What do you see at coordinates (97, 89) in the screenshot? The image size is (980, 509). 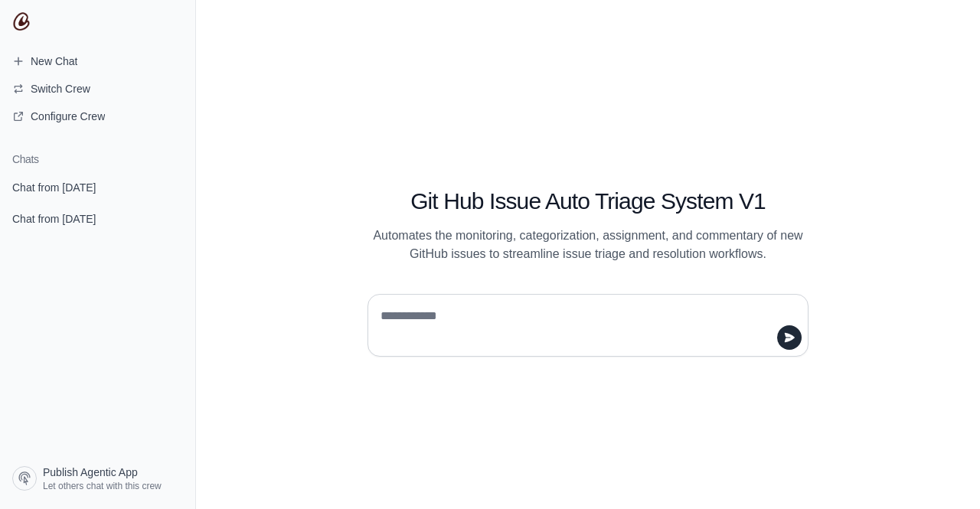 I see `button: Switch Crew` at bounding box center [97, 89].